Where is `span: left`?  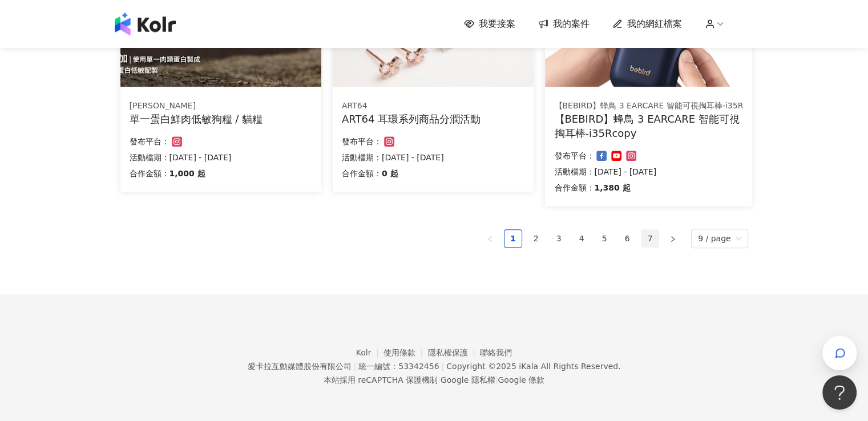
span: left is located at coordinates (490, 239).